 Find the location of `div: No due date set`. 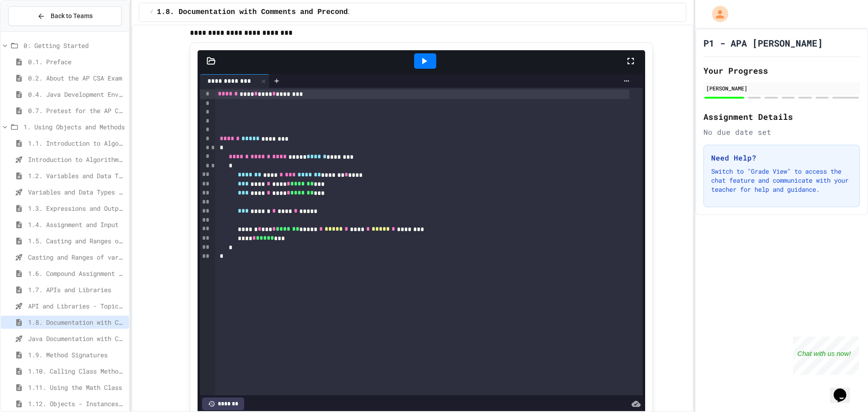

div: No due date set is located at coordinates (782, 132).